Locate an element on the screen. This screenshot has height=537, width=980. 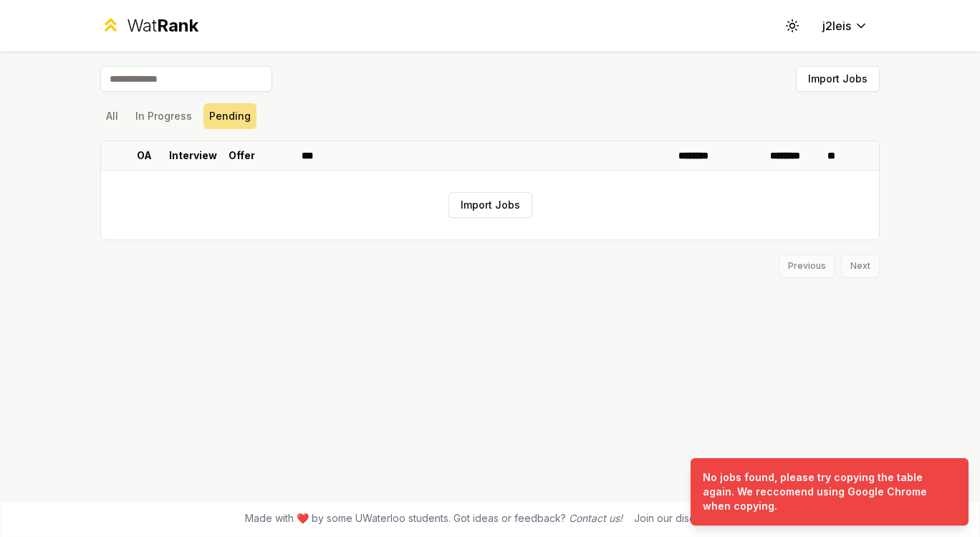
a: Contact us! is located at coordinates (595, 517).